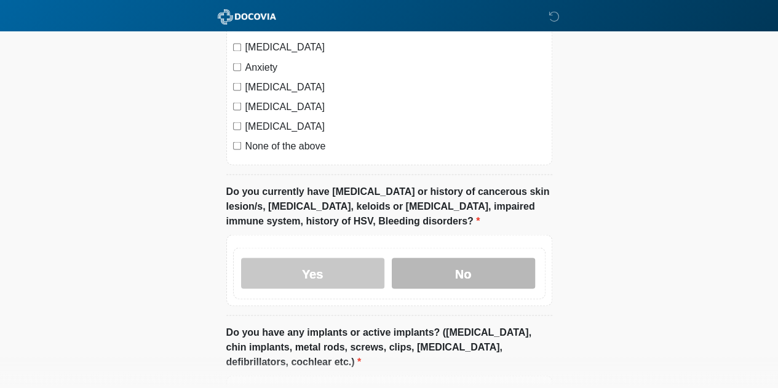  What do you see at coordinates (396, 146) in the screenshot?
I see `label: None of the above` at bounding box center [396, 146].